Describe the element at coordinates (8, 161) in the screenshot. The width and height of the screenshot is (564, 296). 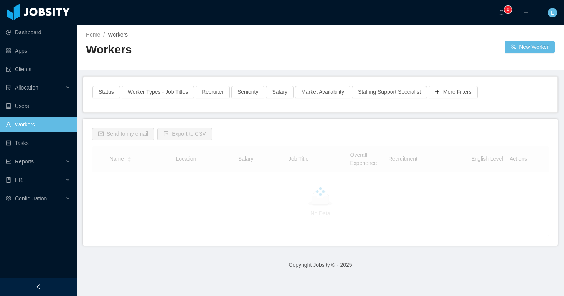
I see `i: icon: line-chart` at that location.